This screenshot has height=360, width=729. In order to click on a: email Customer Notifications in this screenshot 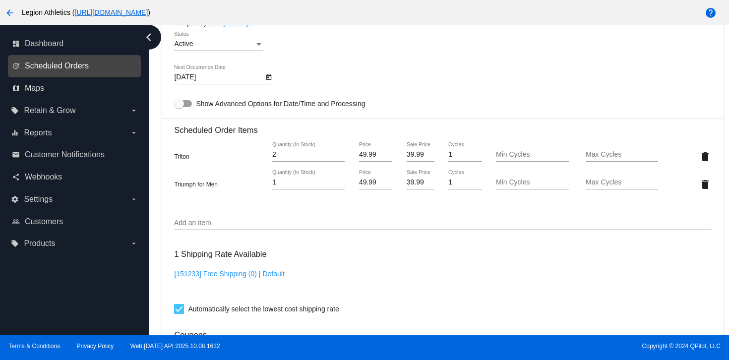, I will do `click(75, 155)`.